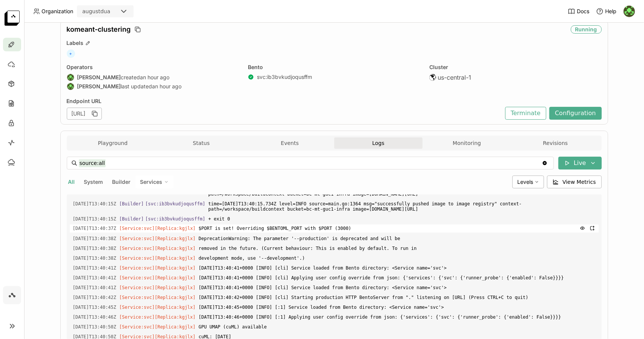 The image size is (644, 339). I want to click on span: 2025-08-27T13:40:37.530Z, so click(95, 228).